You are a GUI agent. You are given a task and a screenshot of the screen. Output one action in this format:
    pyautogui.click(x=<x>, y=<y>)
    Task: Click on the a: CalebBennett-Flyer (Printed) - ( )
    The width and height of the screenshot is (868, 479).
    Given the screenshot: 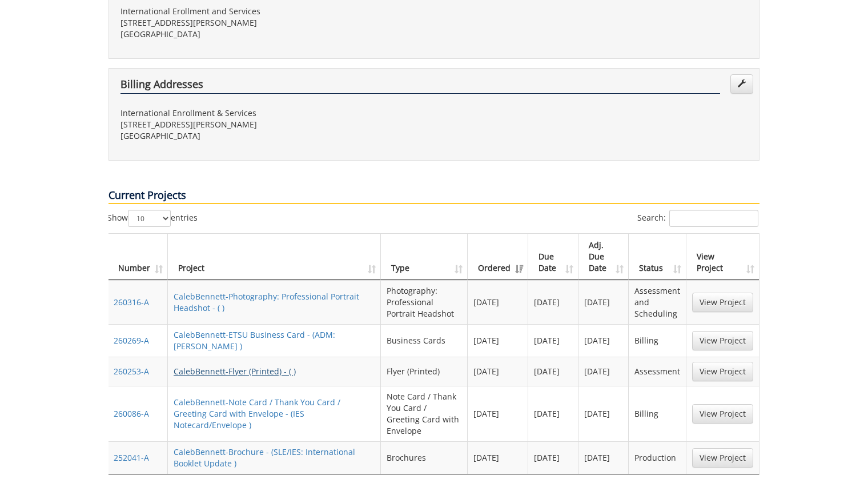 What is the action you would take?
    pyautogui.click(x=234, y=371)
    